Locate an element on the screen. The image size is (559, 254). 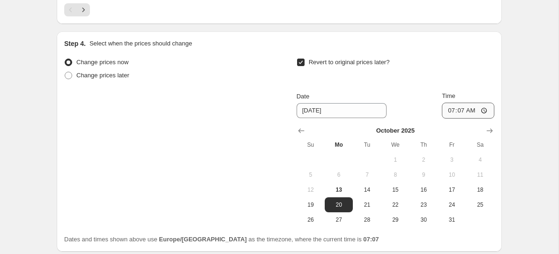
button: Today Monday October 13 2025 is located at coordinates (339, 190).